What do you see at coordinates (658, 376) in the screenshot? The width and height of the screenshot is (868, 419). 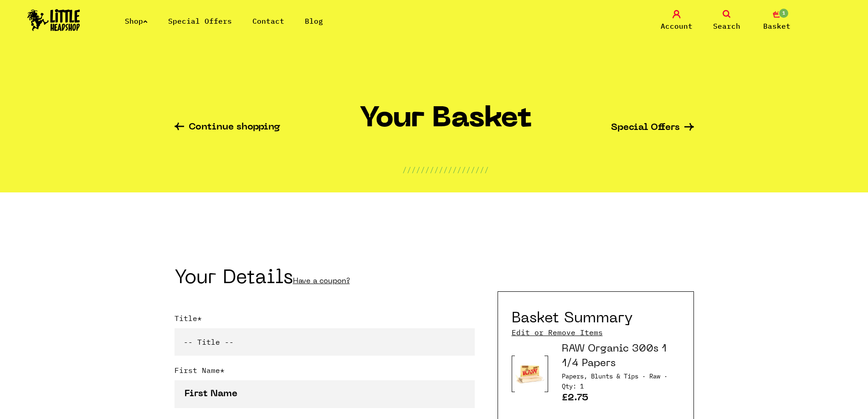 I see `span: Brand` at bounding box center [658, 376].